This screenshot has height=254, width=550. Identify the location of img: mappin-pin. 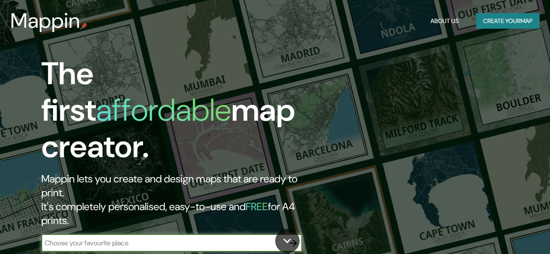
(84, 26).